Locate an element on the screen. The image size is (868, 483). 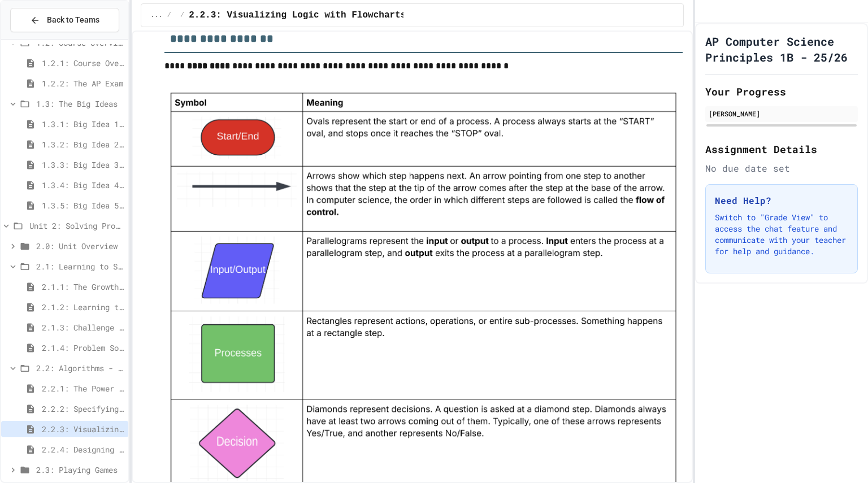
span: 1.3.2: Big Idea 2 - Data is located at coordinates (83, 144).